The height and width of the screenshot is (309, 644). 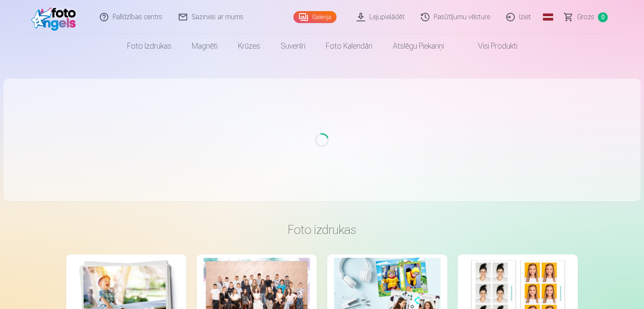 What do you see at coordinates (603, 17) in the screenshot?
I see `span: 0` at bounding box center [603, 17].